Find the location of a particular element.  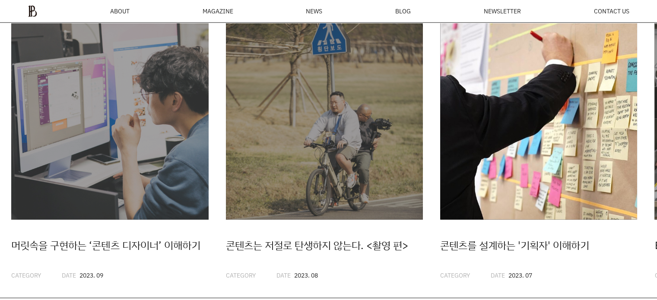

img: f7ee3569069fd.jpg is located at coordinates (110, 121).